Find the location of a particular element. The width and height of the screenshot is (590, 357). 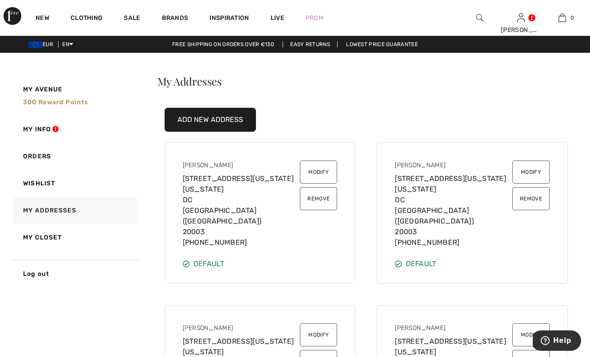

span: Help is located at coordinates (29, 10).